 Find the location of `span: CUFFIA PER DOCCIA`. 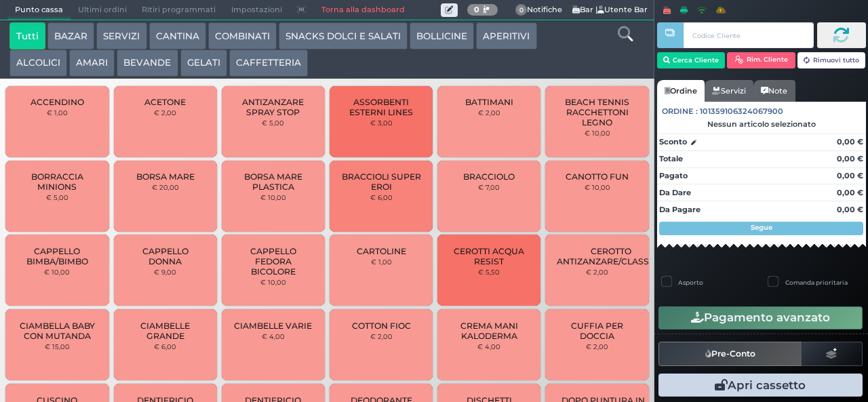

span: CUFFIA PER DOCCIA is located at coordinates (597, 331).